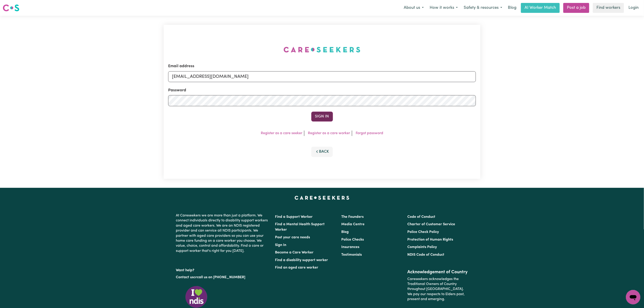  I want to click on a: Find a Support Worker, so click(294, 217).